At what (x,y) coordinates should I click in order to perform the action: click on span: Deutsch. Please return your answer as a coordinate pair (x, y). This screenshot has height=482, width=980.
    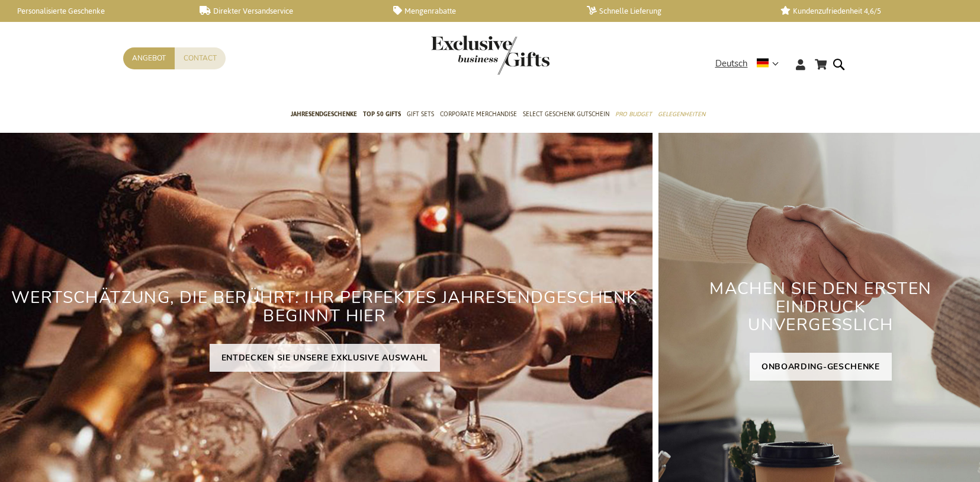
    Looking at the image, I should click on (732, 63).